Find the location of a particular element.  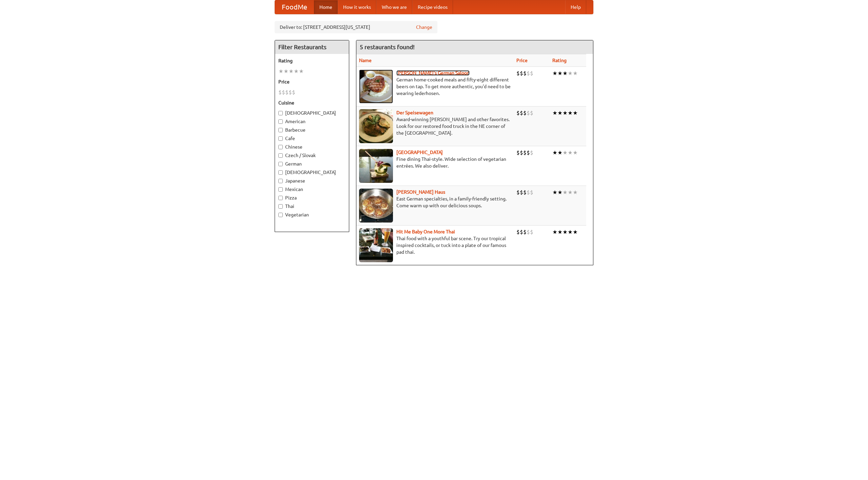

a: Price is located at coordinates (522, 60).